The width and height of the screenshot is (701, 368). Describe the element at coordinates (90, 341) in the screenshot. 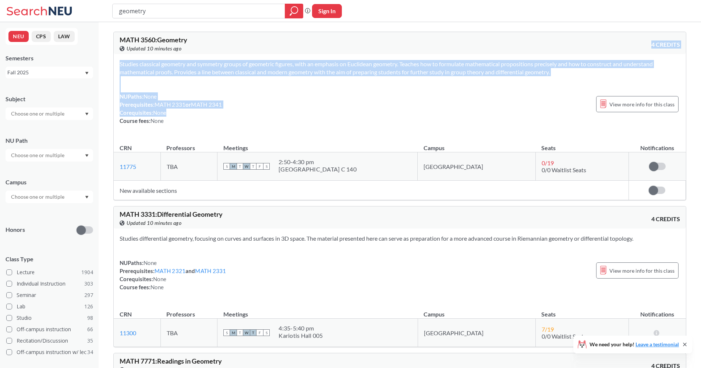

I see `span: 35` at that location.